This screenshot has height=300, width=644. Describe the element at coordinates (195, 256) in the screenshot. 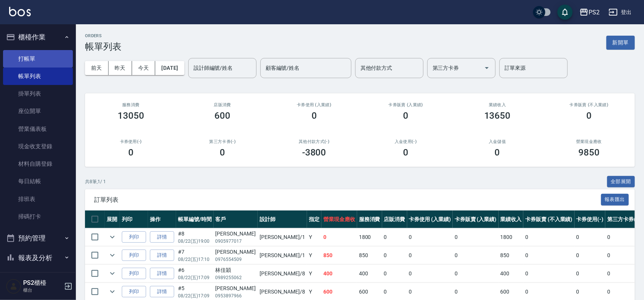

I see `td: #7` at that location.